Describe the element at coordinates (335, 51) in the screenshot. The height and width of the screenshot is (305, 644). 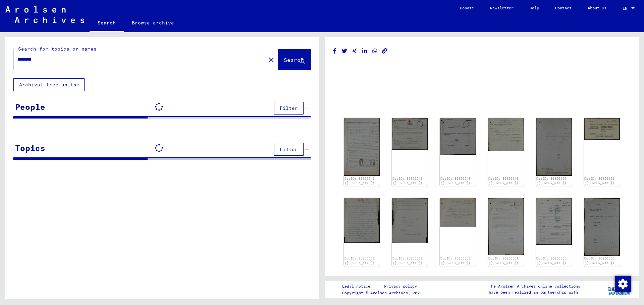
I see `button: Share on Facebook` at that location.